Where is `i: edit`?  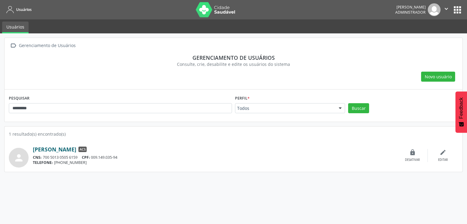
i: edit is located at coordinates (443, 153).